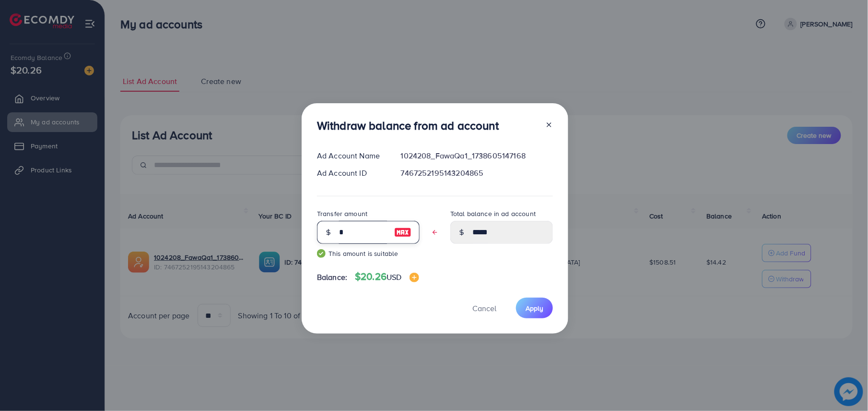 This screenshot has height=411, width=868. What do you see at coordinates (351, 173) in the screenshot?
I see `div: Ad Account ID` at bounding box center [351, 173].